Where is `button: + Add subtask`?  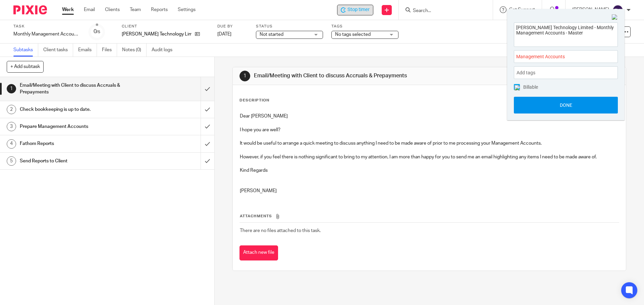
button: + Add subtask is located at coordinates (25, 66).